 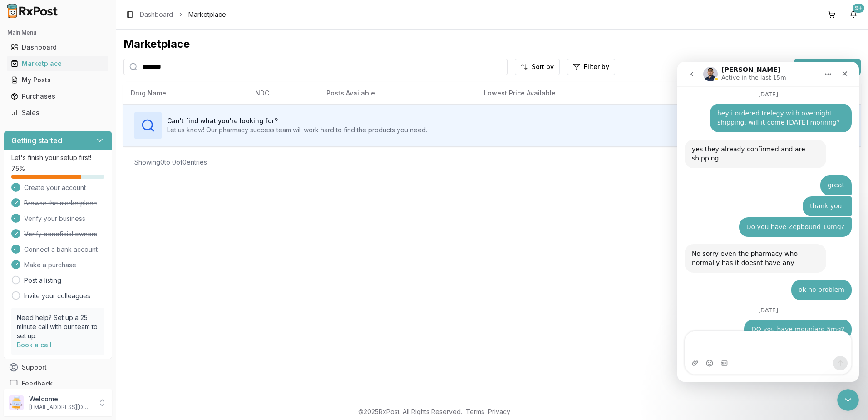 What do you see at coordinates (57, 326) in the screenshot?
I see `p: Need help? Set up a 25 minute call with our team to set up.` at bounding box center [57, 326].